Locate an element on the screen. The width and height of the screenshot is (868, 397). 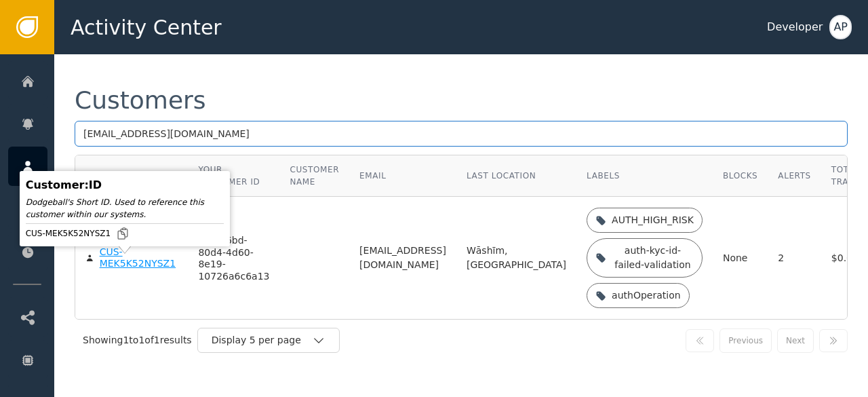
div: Blocks is located at coordinates (739, 176).